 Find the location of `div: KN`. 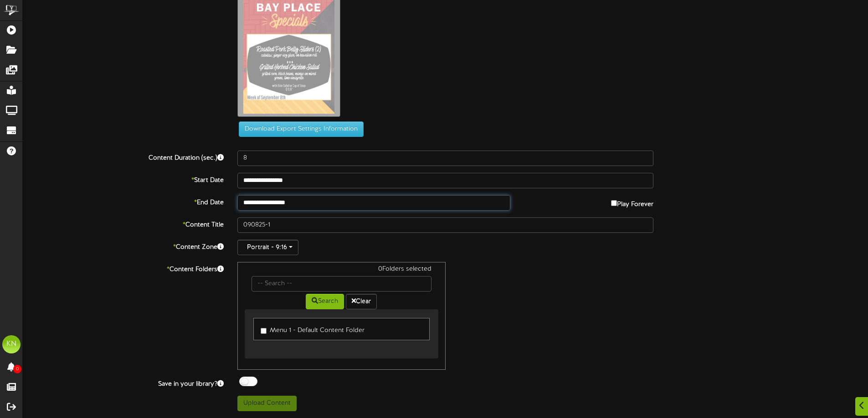

div: KN is located at coordinates (11, 345).